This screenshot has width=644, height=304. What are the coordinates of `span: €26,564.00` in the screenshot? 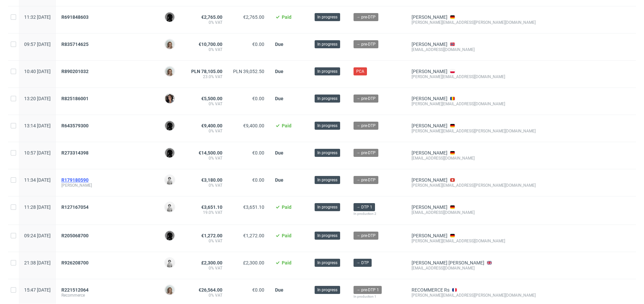 It's located at (210, 290).